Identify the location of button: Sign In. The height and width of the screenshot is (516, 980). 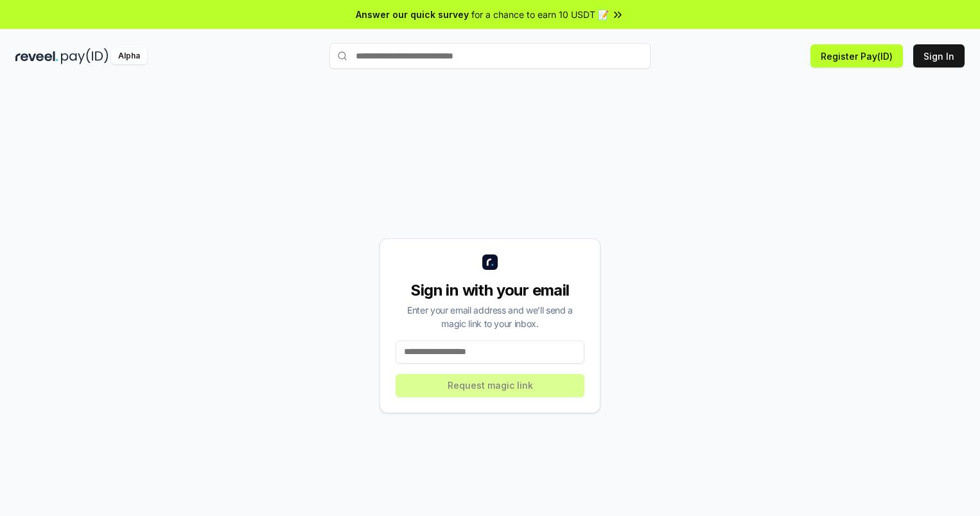
(939, 56).